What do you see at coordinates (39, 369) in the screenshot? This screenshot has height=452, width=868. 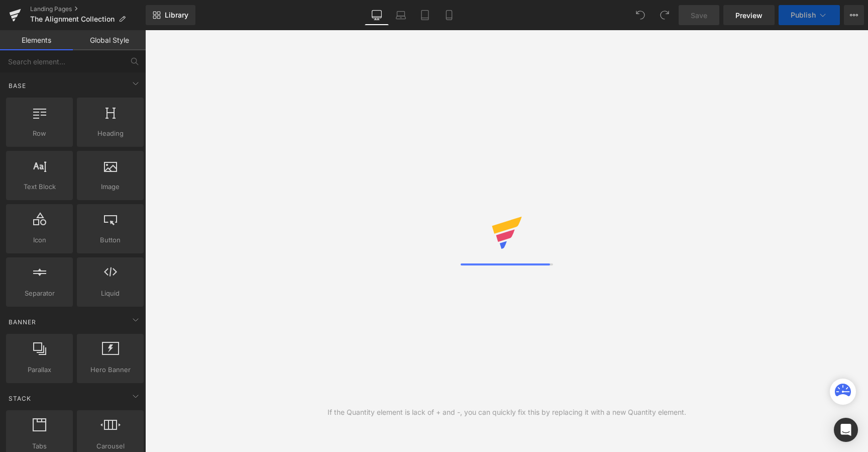 I see `span: Parallax` at bounding box center [39, 369].